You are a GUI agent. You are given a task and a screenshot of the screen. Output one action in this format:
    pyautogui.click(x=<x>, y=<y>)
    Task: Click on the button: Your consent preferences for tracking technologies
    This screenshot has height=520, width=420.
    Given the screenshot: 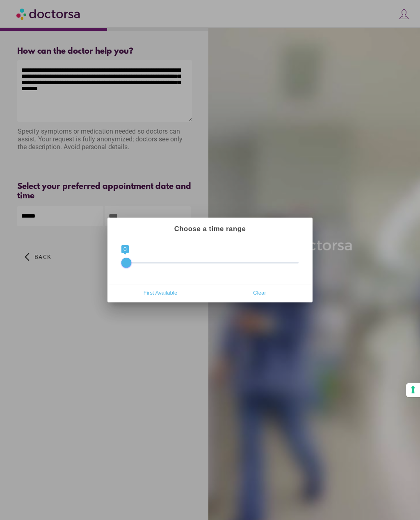 What is the action you would take?
    pyautogui.click(x=412, y=390)
    